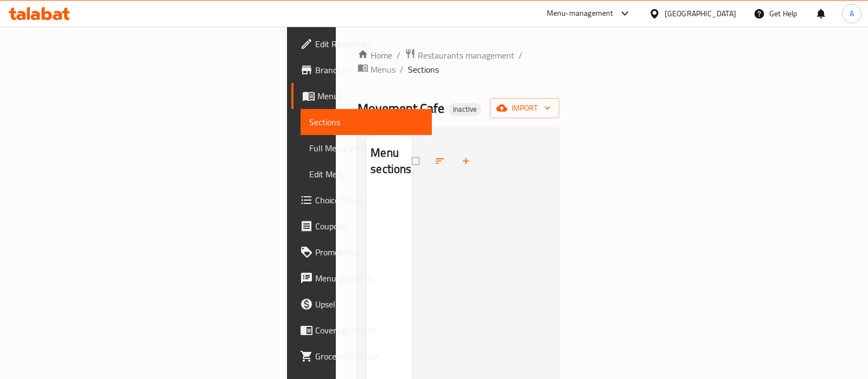 Image resolution: width=868 pixels, height=379 pixels. What do you see at coordinates (369, 330) in the screenshot?
I see `span: Coverage Report` at bounding box center [369, 330].